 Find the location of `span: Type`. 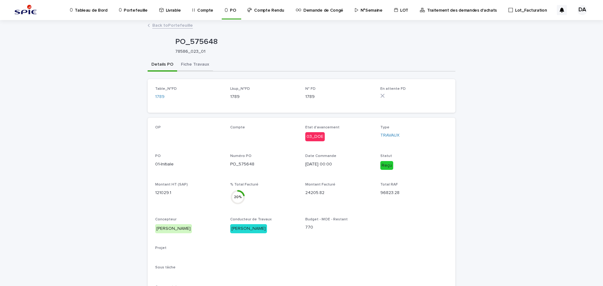

span: Type is located at coordinates (385, 128).